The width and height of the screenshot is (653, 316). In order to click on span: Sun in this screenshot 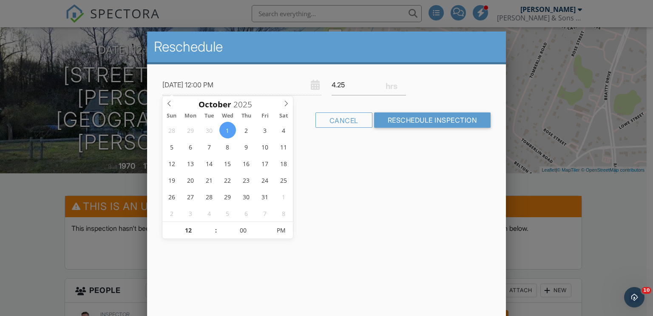, I will do `click(172, 116)`.